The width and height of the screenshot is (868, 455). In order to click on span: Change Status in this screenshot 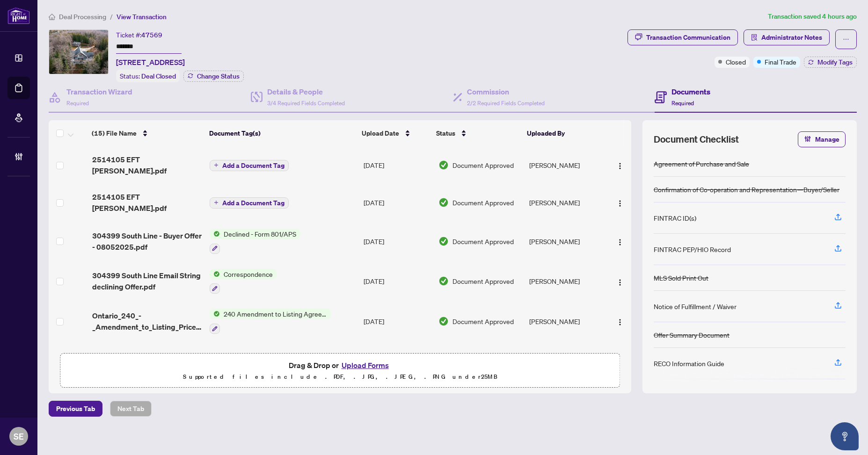, I will do `click(218, 77)`.